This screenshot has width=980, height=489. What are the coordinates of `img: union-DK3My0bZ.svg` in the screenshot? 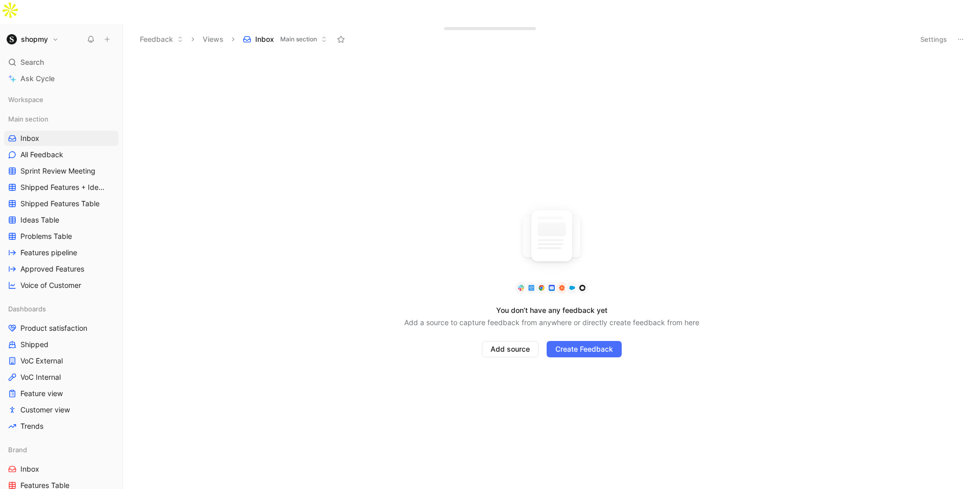 It's located at (551, 233).